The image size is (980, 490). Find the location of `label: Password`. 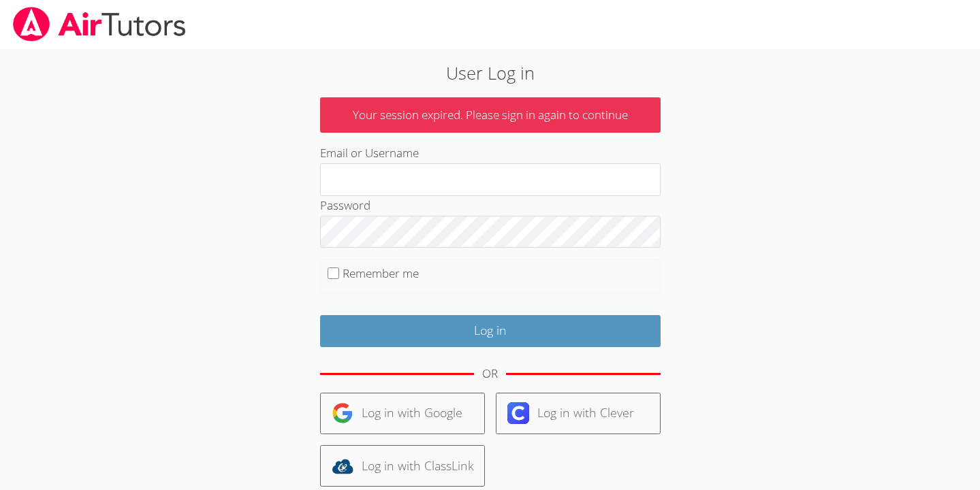

label: Password is located at coordinates (345, 204).